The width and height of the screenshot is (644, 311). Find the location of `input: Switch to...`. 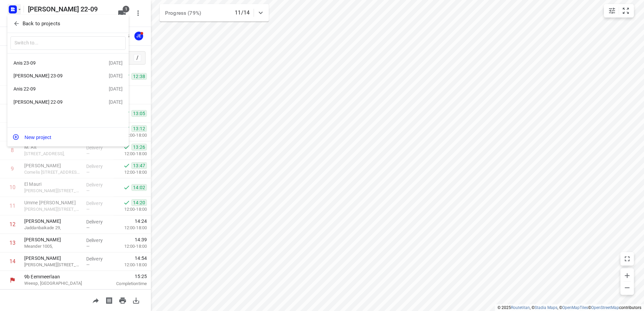

input: Switch to... is located at coordinates (68, 43).